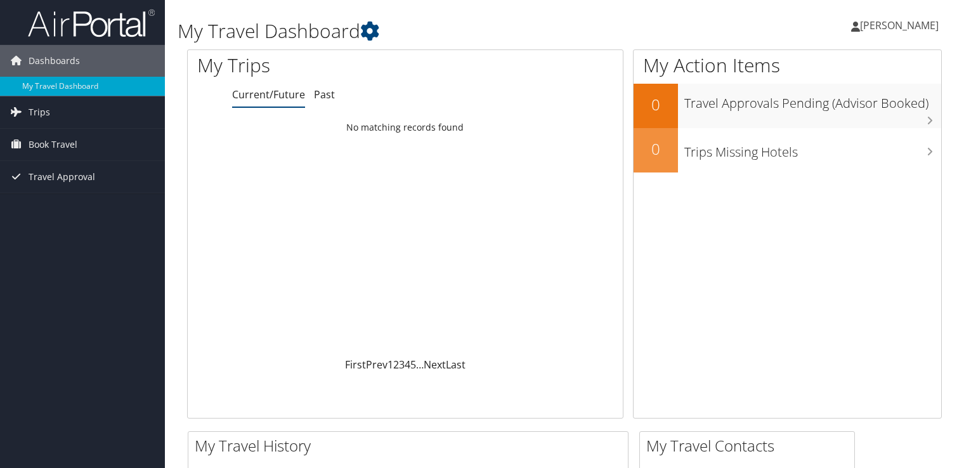 The height and width of the screenshot is (468, 964). Describe the element at coordinates (411, 446) in the screenshot. I see `h2: My Travel History` at that location.